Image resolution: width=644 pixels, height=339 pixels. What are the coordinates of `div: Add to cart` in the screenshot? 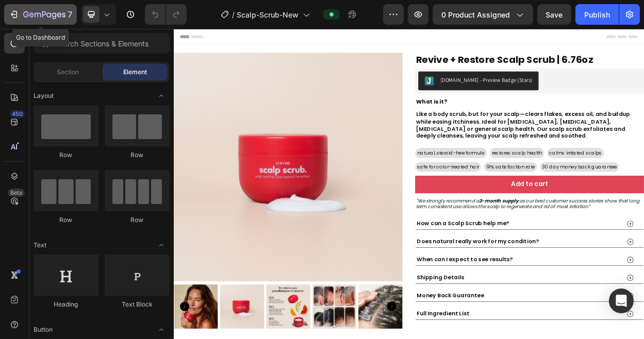 It's located at (468, 205).